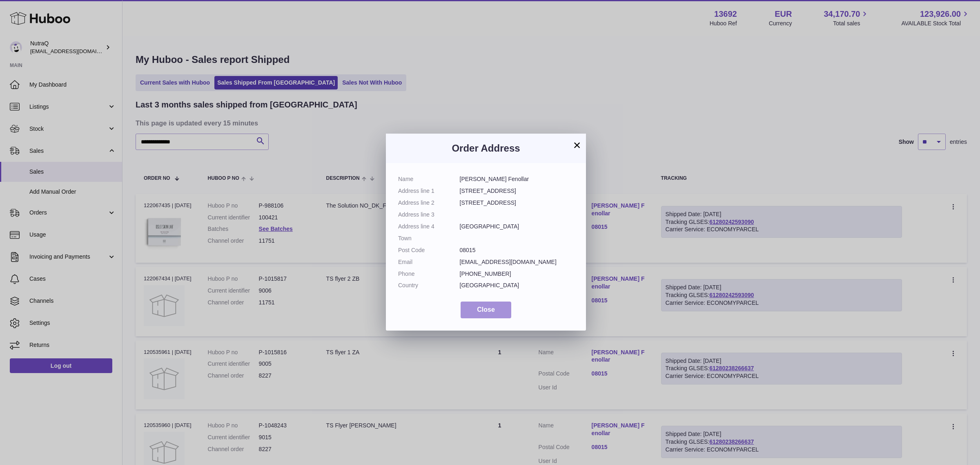 Image resolution: width=980 pixels, height=465 pixels. What do you see at coordinates (428, 179) in the screenshot?
I see `dt: Name` at bounding box center [428, 179].